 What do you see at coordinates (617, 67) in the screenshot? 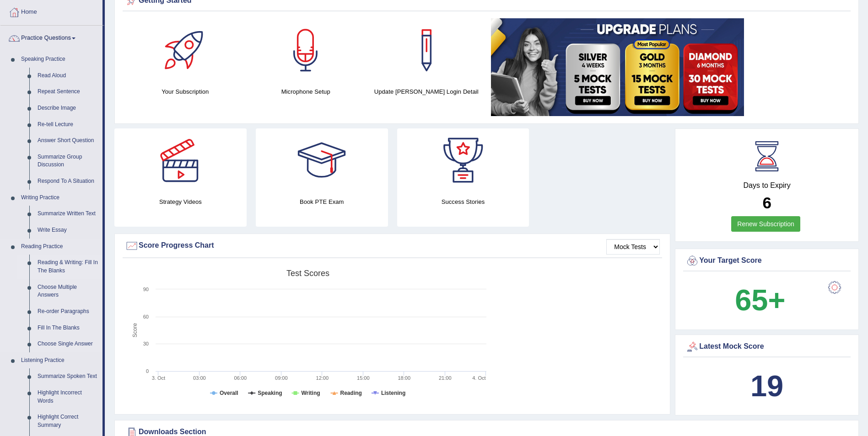
I see `img: small5.jpg` at bounding box center [617, 67].